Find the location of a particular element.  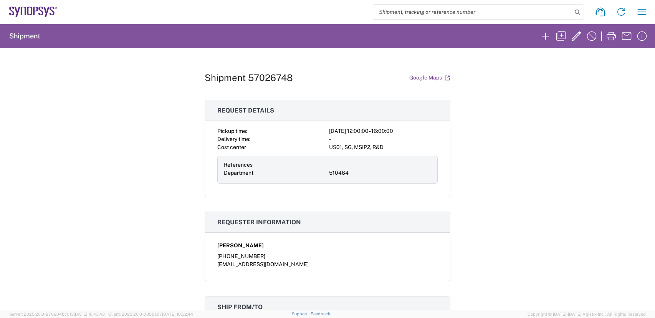

span: References is located at coordinates (238, 165).